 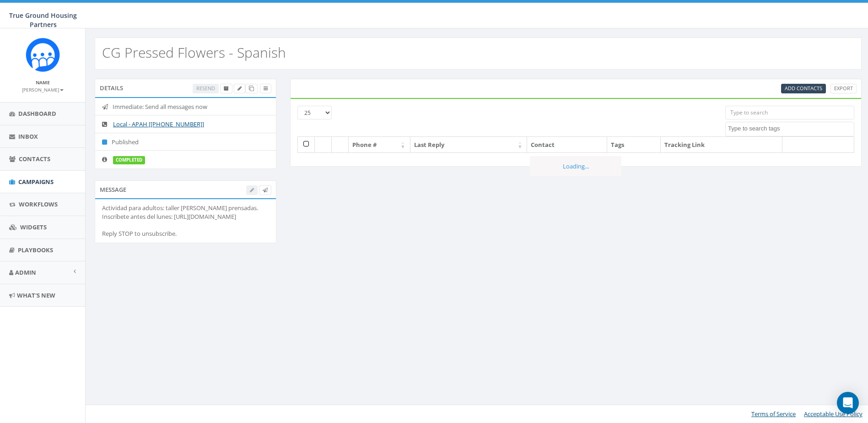 I want to click on span: Widgets, so click(x=34, y=227).